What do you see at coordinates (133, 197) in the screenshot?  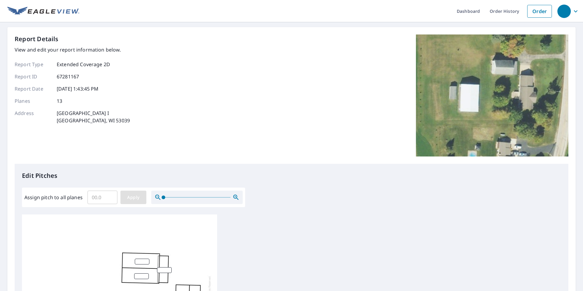 I see `span: Apply` at bounding box center [133, 197].